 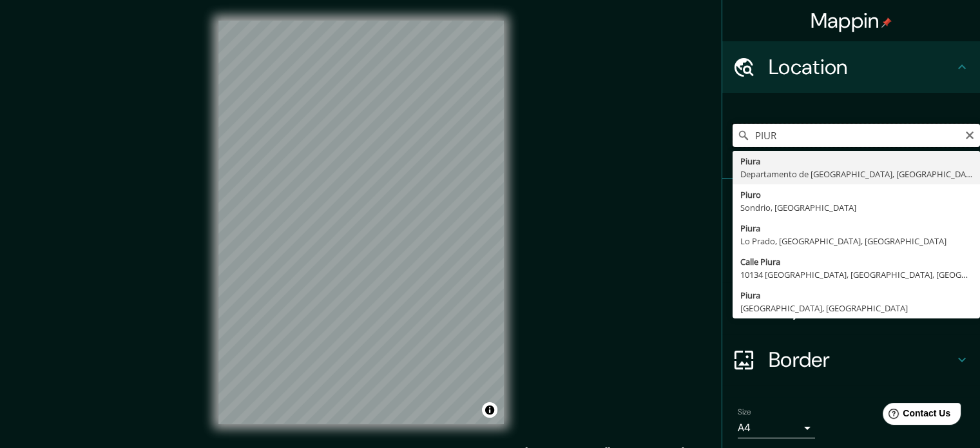 I want to click on h4: Layout, so click(x=861, y=308).